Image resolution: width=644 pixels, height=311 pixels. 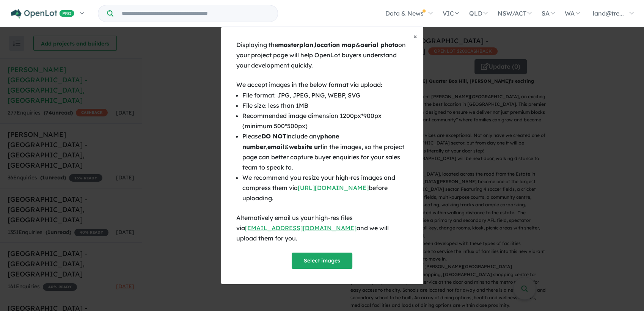 What do you see at coordinates (325, 121) in the screenshot?
I see `li: Recommended image dimension 1200px*900px (minimum 500*500px)` at bounding box center [325, 121].